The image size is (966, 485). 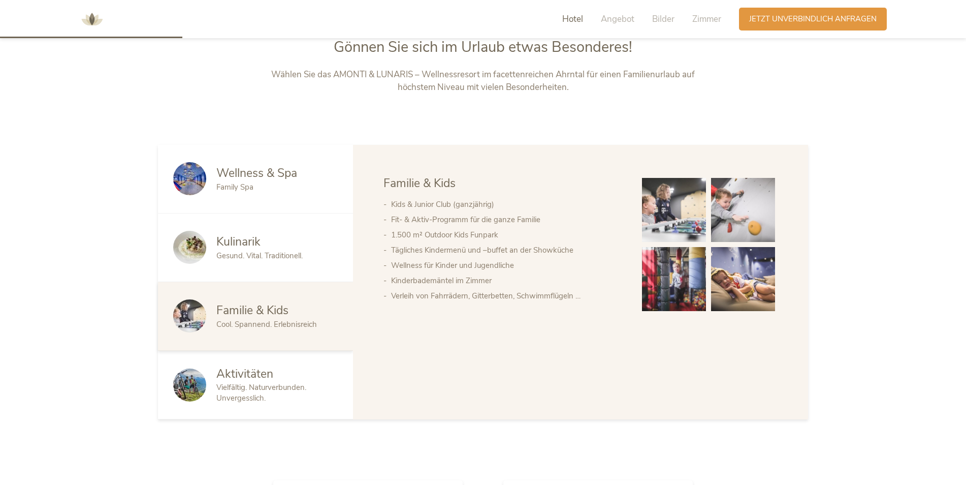 I want to click on li: Tägliches Kindermenü und –buffet an der Showküche, so click(x=506, y=250).